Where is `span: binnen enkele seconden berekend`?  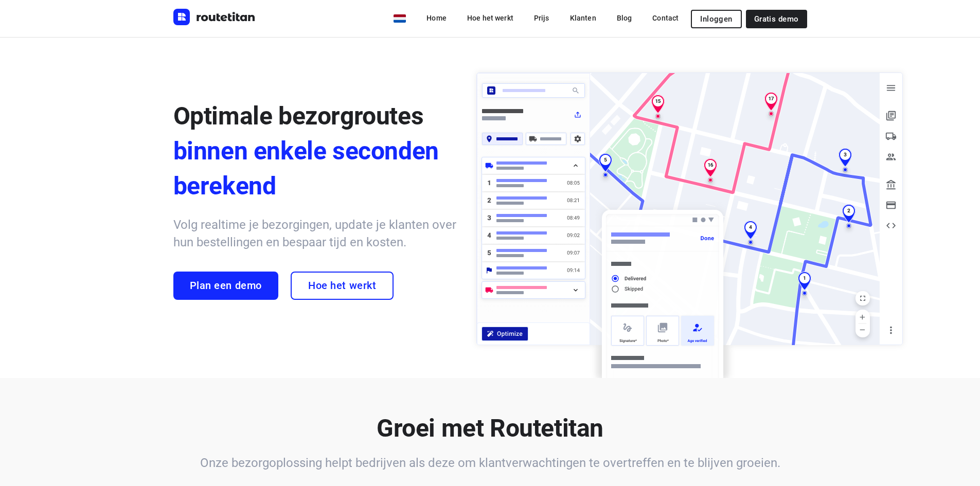
span: binnen enkele seconden berekend is located at coordinates (315, 169).